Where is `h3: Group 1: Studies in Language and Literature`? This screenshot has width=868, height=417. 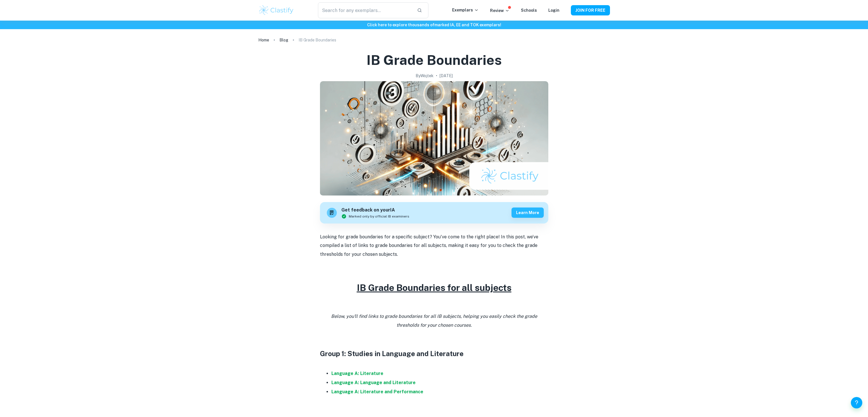 h3: Group 1: Studies in Language and Literature is located at coordinates (434, 354).